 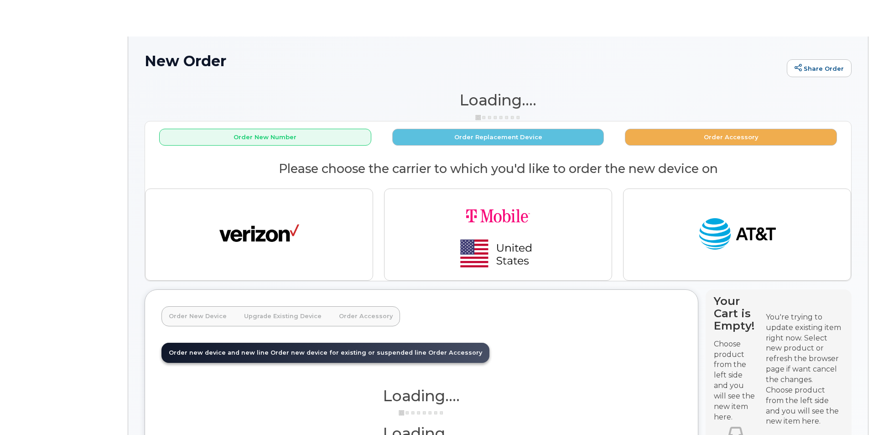 What do you see at coordinates (498, 169) in the screenshot?
I see `h2: Please choose the carrier to which you'd like to order the new device on` at bounding box center [498, 169].